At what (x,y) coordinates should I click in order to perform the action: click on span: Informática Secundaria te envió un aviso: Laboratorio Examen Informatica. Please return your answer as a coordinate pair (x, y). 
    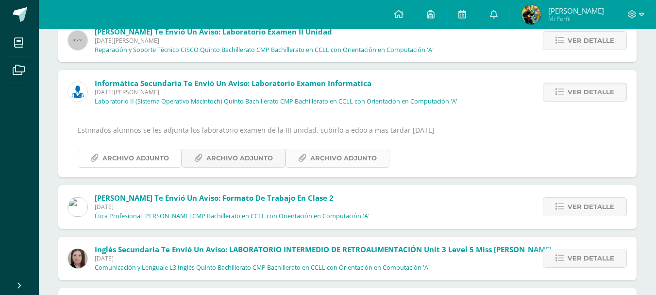
    Looking at the image, I should click on (233, 83).